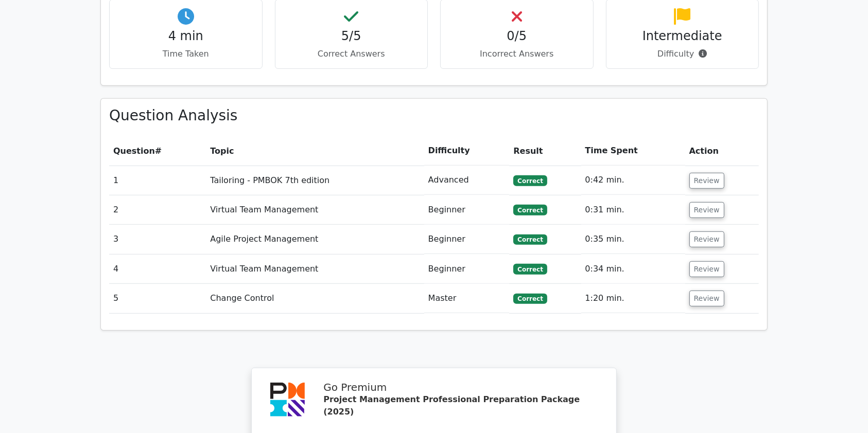 This screenshot has height=433, width=868. Describe the element at coordinates (186, 36) in the screenshot. I see `h4: 4 min` at that location.